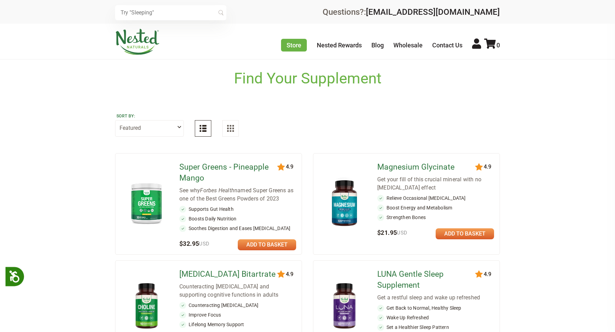 The image size is (615, 332). What do you see at coordinates (436, 298) in the screenshot?
I see `div: Get a restful sleep and wake up refreshed` at bounding box center [436, 298].